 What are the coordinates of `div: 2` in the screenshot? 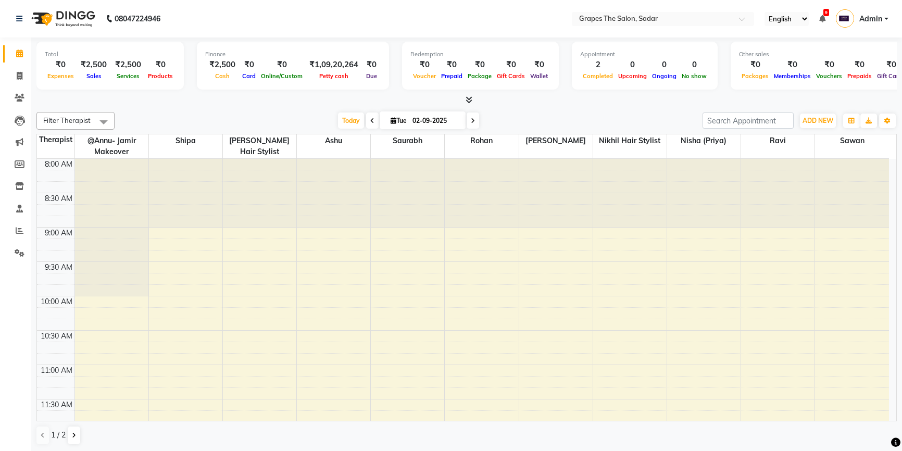 It's located at (598, 65).